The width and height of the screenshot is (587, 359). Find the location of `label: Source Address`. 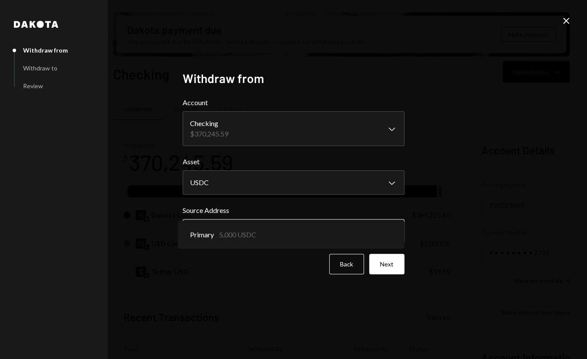

label: Source Address is located at coordinates (293, 210).